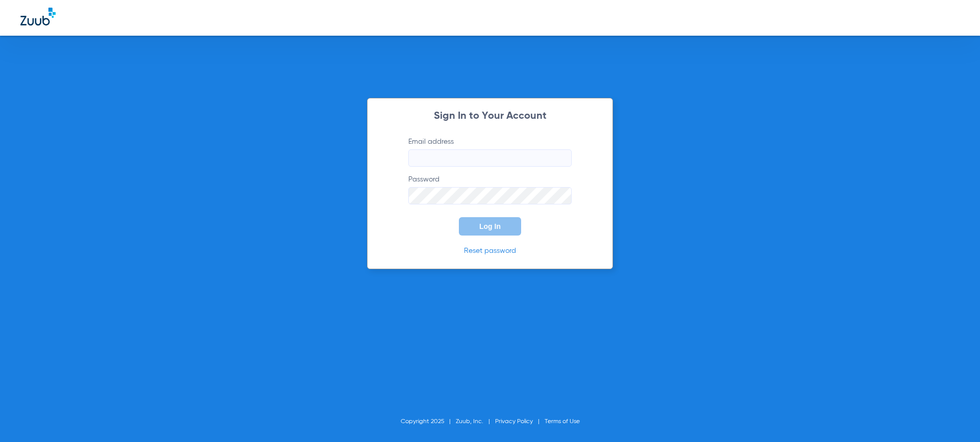  Describe the element at coordinates (428, 422) in the screenshot. I see `li: Copyright 2025` at that location.